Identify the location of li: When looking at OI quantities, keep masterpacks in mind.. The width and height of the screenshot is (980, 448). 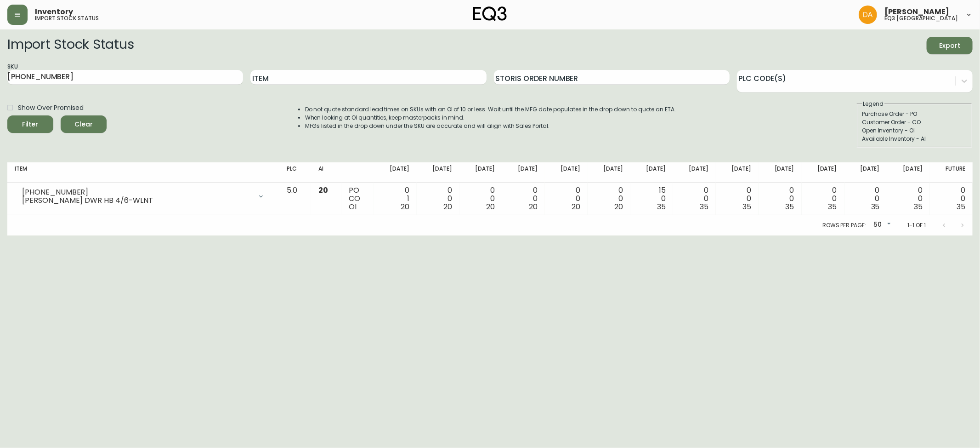
(490, 118).